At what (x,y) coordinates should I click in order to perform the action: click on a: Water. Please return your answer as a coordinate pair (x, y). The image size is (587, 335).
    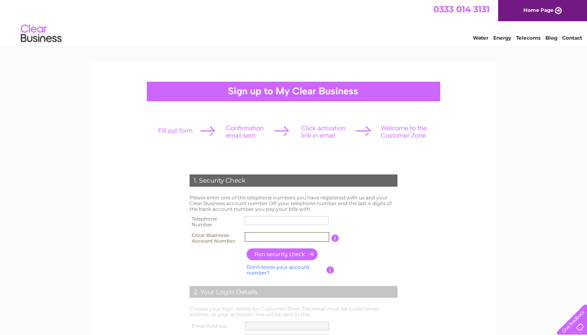
    Looking at the image, I should click on (481, 38).